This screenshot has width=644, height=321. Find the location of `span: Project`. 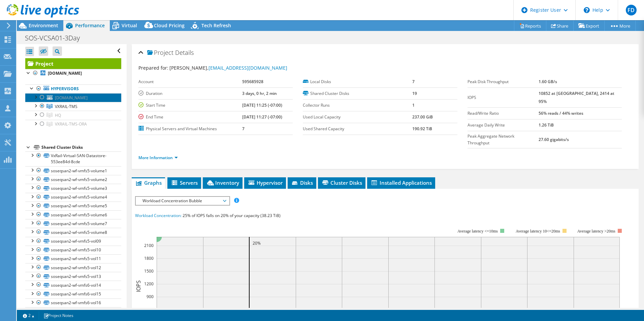

span: Project is located at coordinates (160, 53).